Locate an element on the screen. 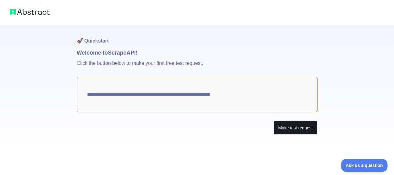 This screenshot has width=394, height=175. button: Make test request is located at coordinates (295, 127).